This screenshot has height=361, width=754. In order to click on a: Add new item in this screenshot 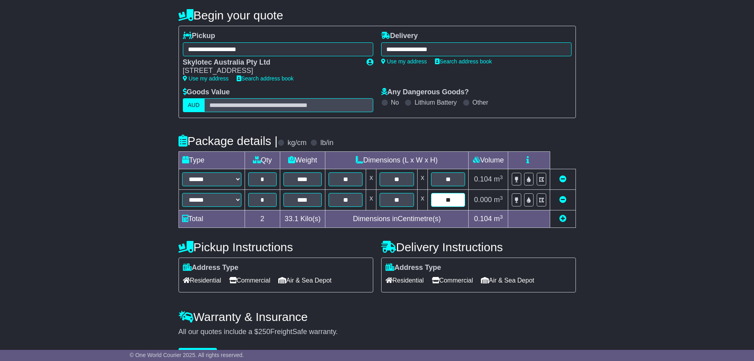, I will do `click(563, 218)`.